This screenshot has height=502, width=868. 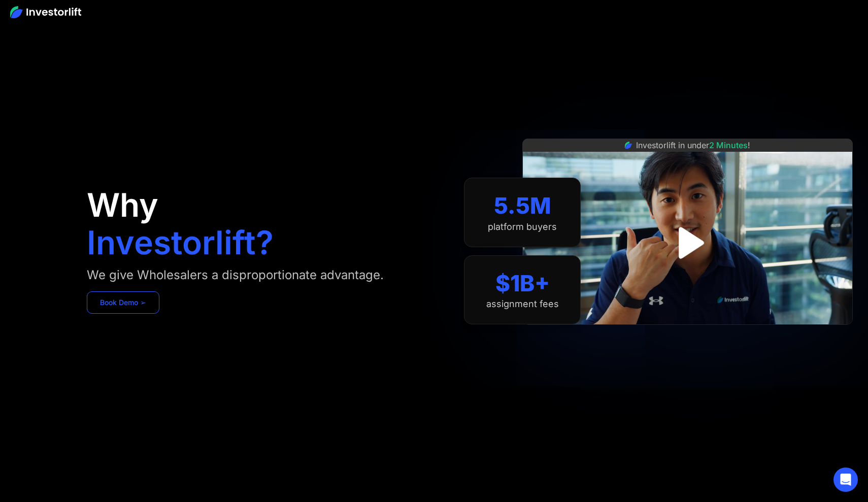 What do you see at coordinates (522, 283) in the screenshot?
I see `div: $1B+` at bounding box center [522, 283].